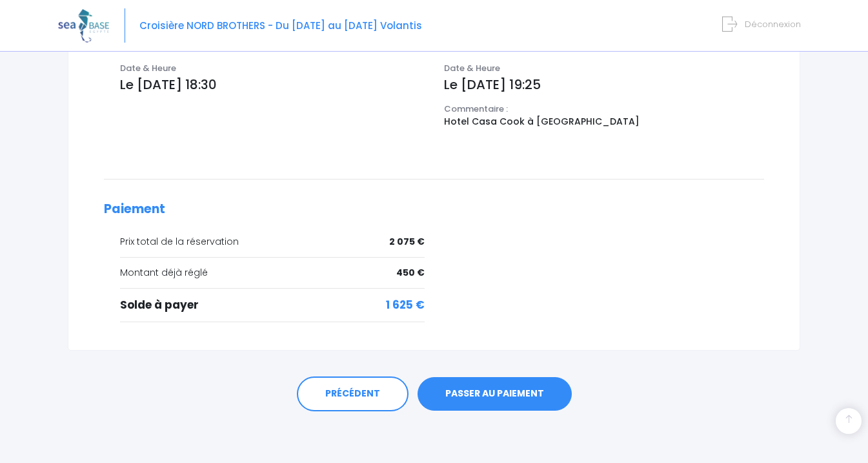  What do you see at coordinates (476, 109) in the screenshot?
I see `span: Commentaire :` at bounding box center [476, 109].